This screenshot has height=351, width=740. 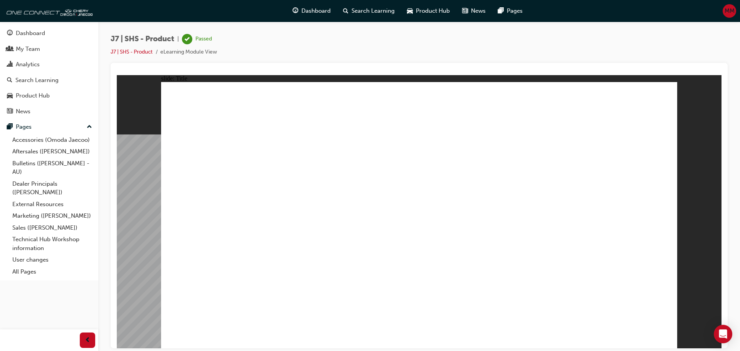 I want to click on img: oneconnect, so click(x=48, y=11).